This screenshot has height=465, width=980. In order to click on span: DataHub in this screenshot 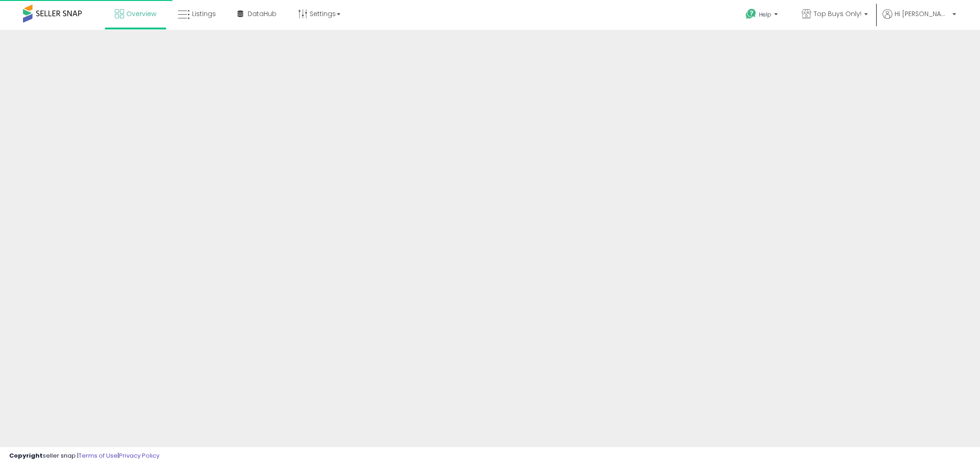, I will do `click(262, 13)`.